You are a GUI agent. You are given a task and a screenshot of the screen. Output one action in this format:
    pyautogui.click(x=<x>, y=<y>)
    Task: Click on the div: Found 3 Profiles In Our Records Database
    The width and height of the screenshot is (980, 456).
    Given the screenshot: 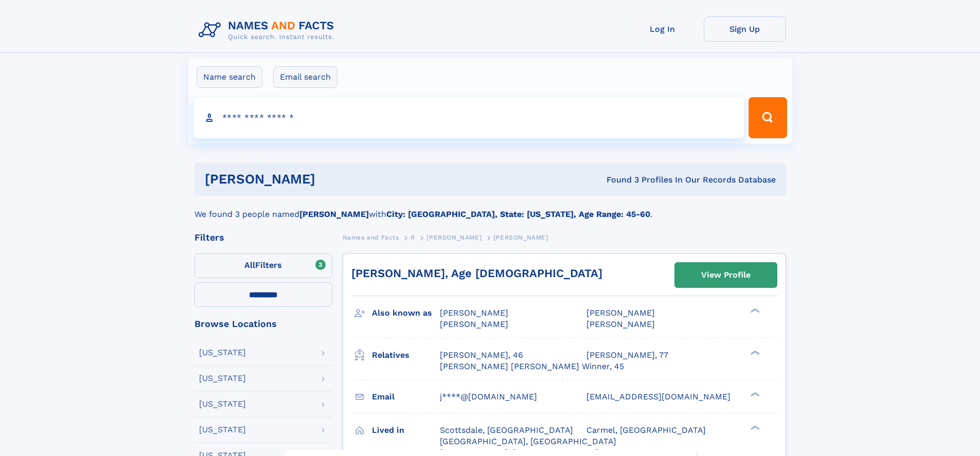 What is the action you would take?
    pyautogui.click(x=618, y=180)
    